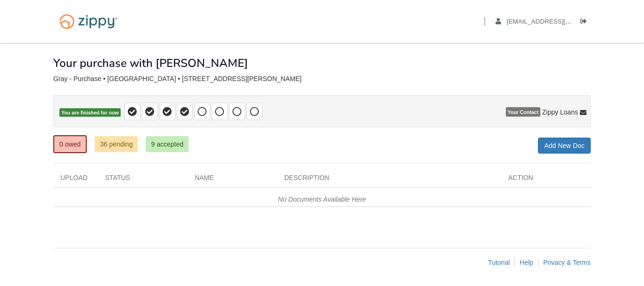 Image resolution: width=644 pixels, height=286 pixels. What do you see at coordinates (233, 180) in the screenshot?
I see `div: Name` at bounding box center [233, 180].